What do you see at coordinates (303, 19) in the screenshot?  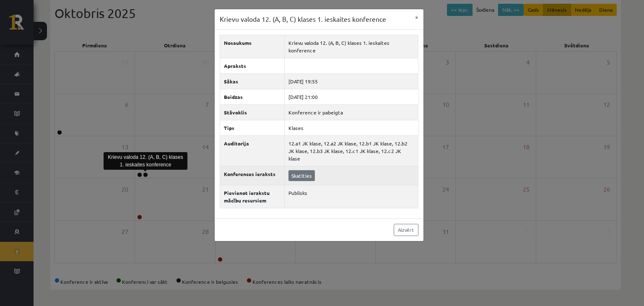 I see `h3: Krievu valoda 12. (A, B, C) klases 1. ieskaites konference` at bounding box center [303, 19].